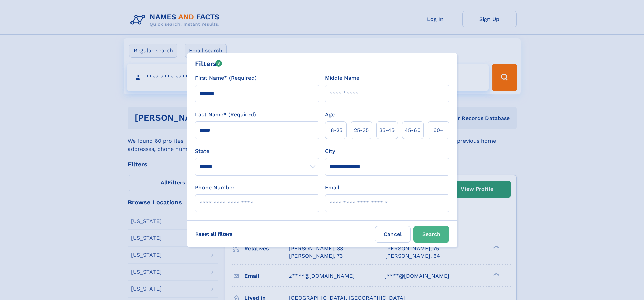 The image size is (644, 300). Describe the element at coordinates (432, 234) in the screenshot. I see `button: Search` at that location.